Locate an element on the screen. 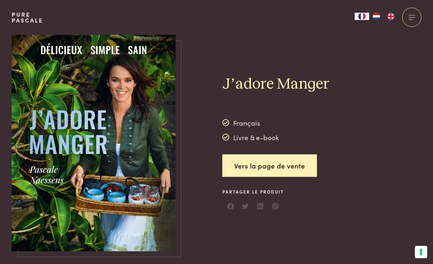 The image size is (433, 264). ul: Language list is located at coordinates (384, 16).